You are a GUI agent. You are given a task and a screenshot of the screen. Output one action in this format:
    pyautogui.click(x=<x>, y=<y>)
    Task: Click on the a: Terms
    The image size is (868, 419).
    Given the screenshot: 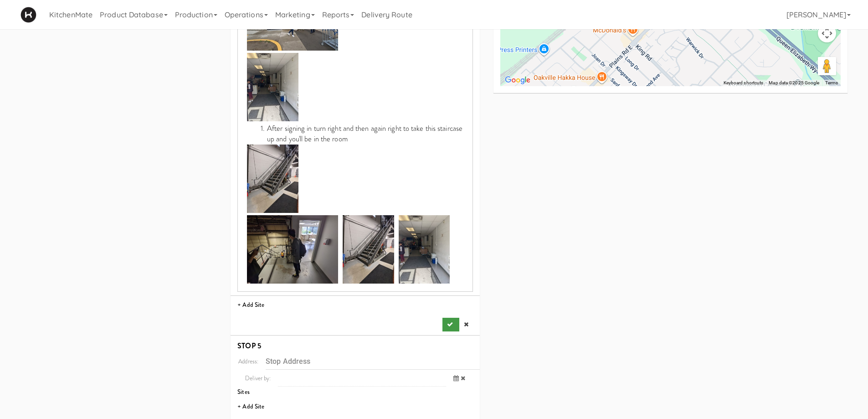 What is the action you would take?
    pyautogui.click(x=832, y=82)
    